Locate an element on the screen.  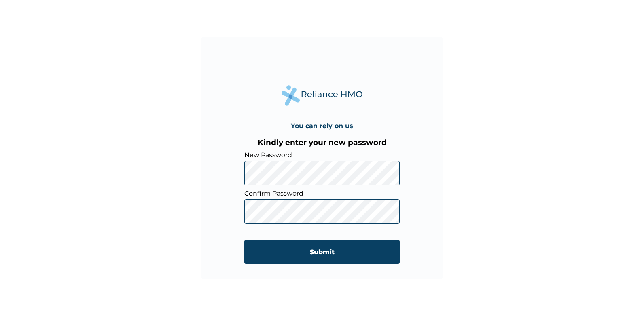
input: Submit is located at coordinates (322, 252).